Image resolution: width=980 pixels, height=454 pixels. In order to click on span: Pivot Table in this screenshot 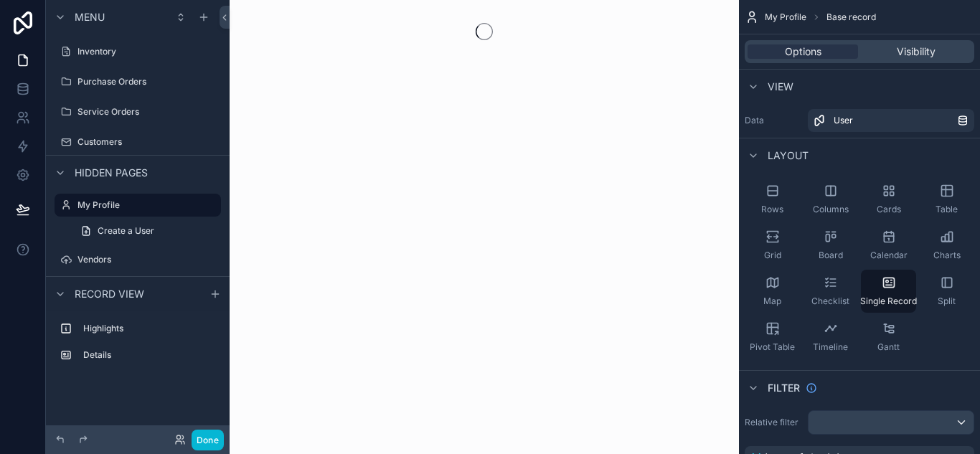, I will do `click(772, 348)`.